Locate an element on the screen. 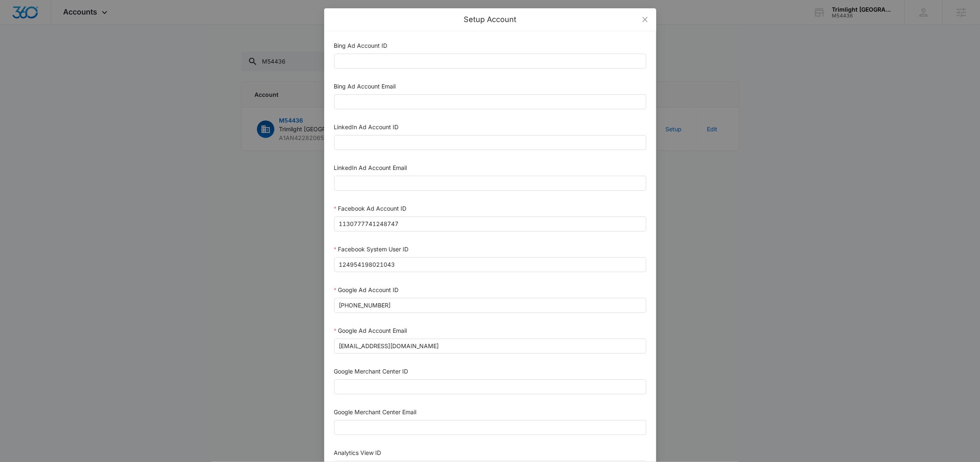 The image size is (980, 462). input: Google Merchant Center ID is located at coordinates (490, 387).